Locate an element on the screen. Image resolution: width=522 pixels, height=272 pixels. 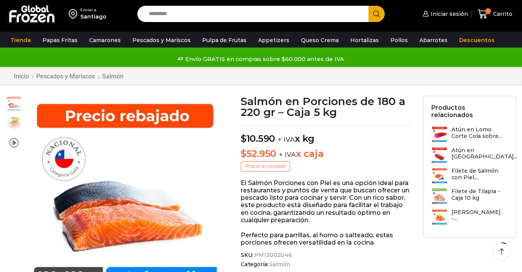
a: Papas Fritas is located at coordinates (60, 40).